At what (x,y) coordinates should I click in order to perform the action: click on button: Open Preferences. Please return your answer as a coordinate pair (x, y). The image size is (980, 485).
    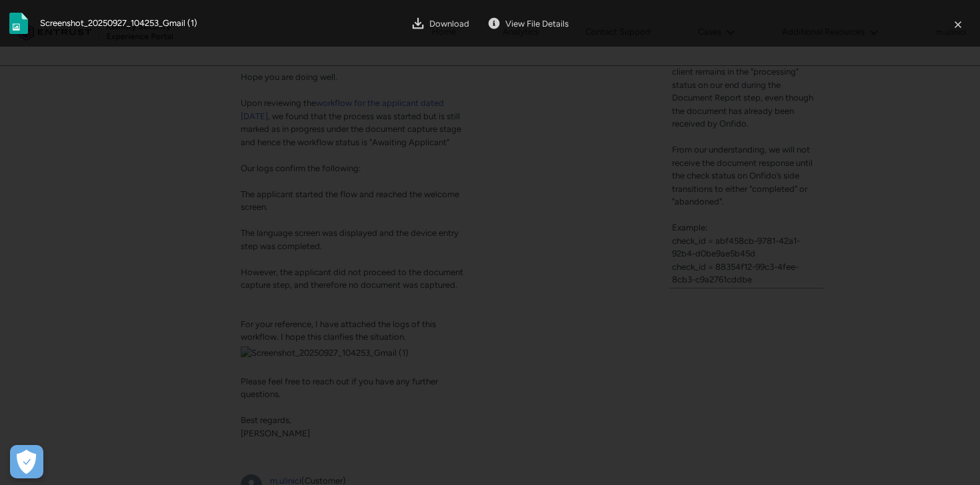
    Looking at the image, I should click on (27, 462).